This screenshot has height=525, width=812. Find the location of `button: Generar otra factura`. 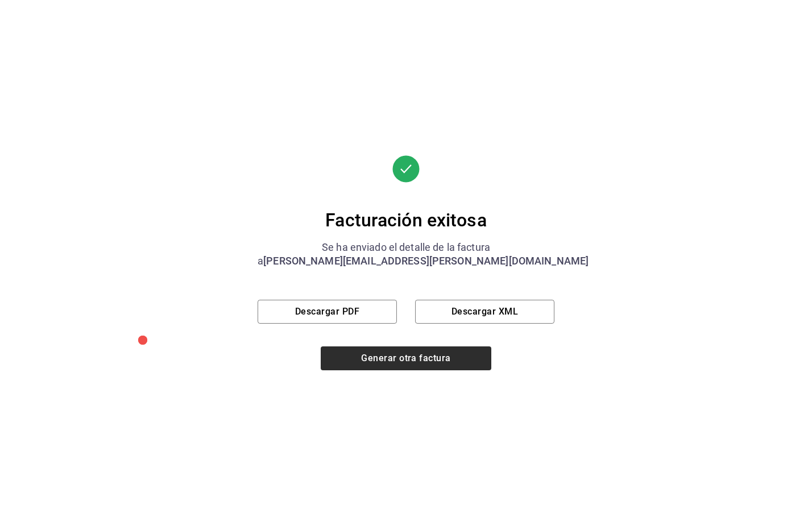

button: Generar otra factura is located at coordinates (406, 359).